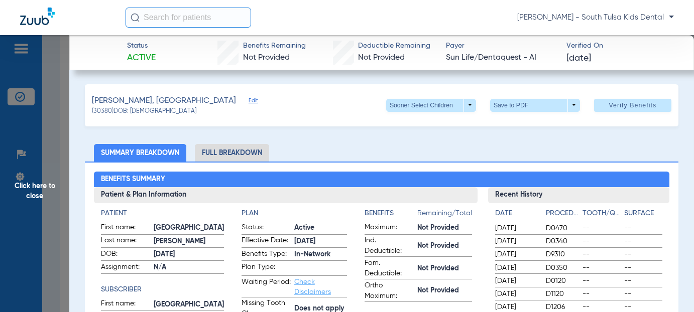 The image size is (694, 312). What do you see at coordinates (563, 294) in the screenshot?
I see `span: D1120` at bounding box center [563, 294].